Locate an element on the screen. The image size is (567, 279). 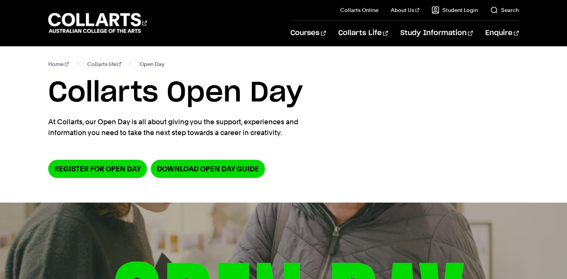
a: Courses is located at coordinates (308, 33).